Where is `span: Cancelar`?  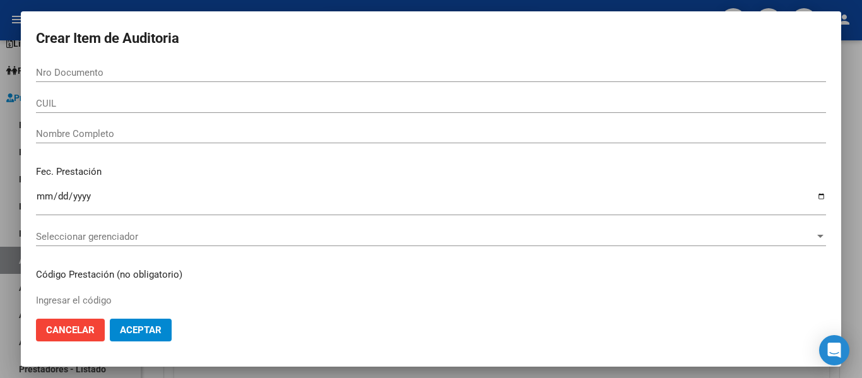 span: Cancelar is located at coordinates (70, 330).